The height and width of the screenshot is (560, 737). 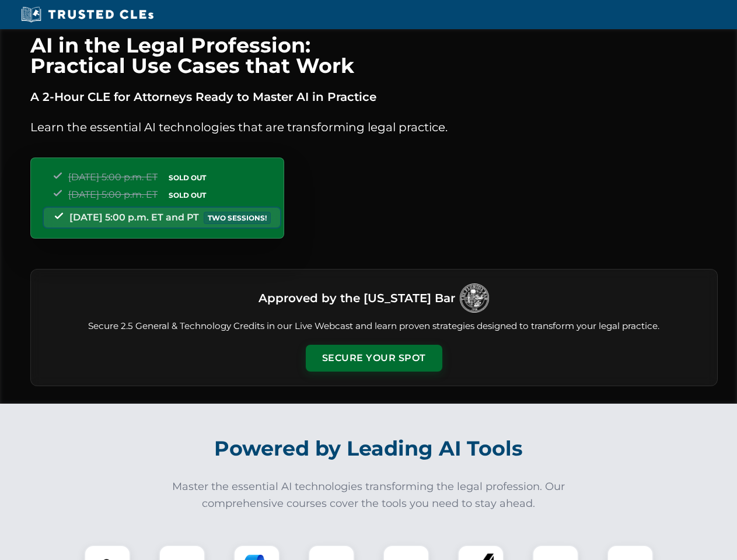 I want to click on img: Logo, so click(x=474, y=298).